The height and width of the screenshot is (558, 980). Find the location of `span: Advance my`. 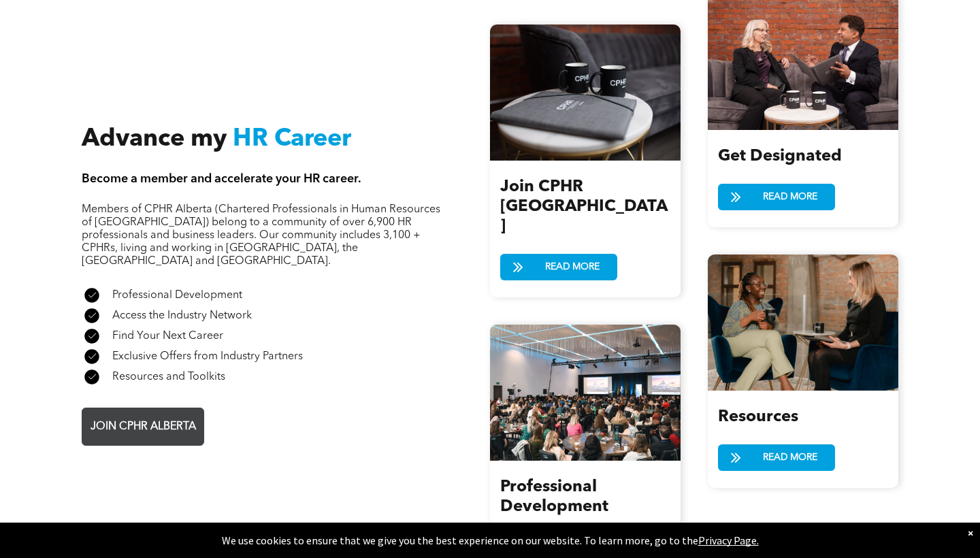

span: Advance my is located at coordinates (154, 140).